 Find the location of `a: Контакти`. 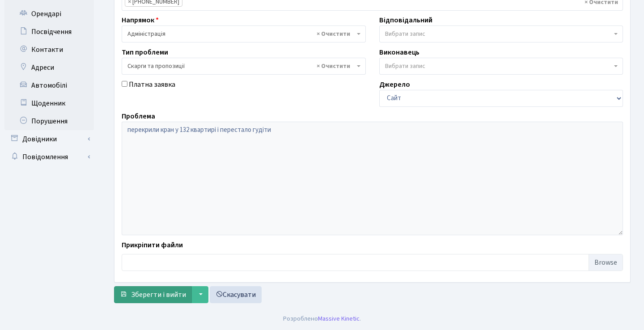

a: Контакти is located at coordinates (49, 50).